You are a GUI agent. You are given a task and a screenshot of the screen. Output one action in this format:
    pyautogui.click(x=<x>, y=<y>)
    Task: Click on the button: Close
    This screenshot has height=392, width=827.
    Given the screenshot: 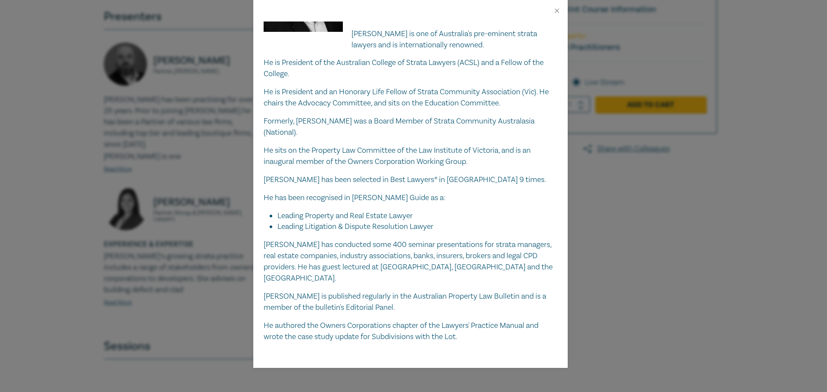 What is the action you would take?
    pyautogui.click(x=557, y=11)
    